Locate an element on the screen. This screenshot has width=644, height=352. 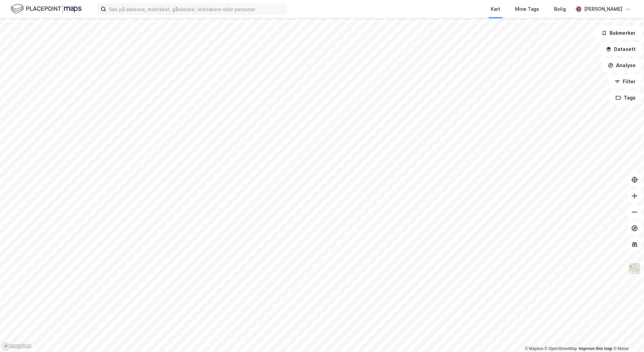
a: Improve this map is located at coordinates (595, 349).